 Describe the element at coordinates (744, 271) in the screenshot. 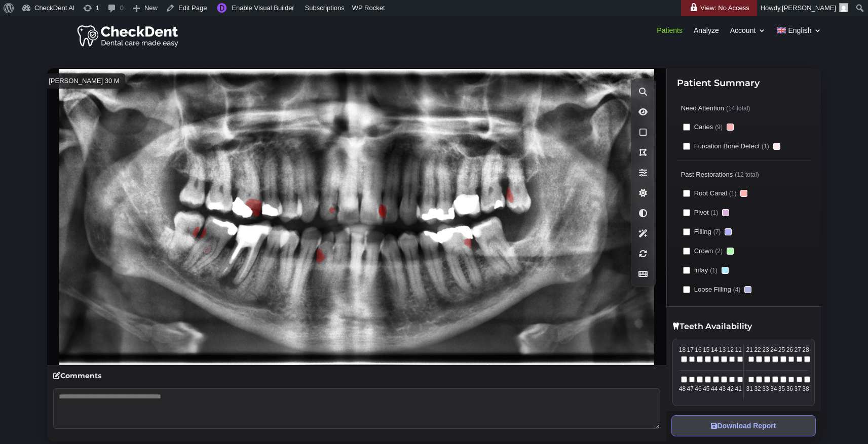

I see `label: Inlay` at that location.